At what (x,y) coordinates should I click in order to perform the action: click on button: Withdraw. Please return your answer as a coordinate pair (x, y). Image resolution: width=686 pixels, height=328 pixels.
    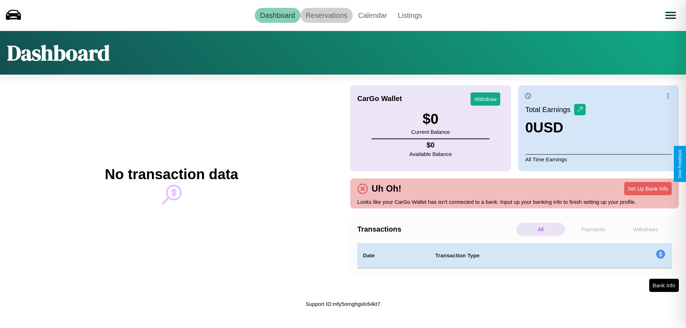
    Looking at the image, I should click on (485, 99).